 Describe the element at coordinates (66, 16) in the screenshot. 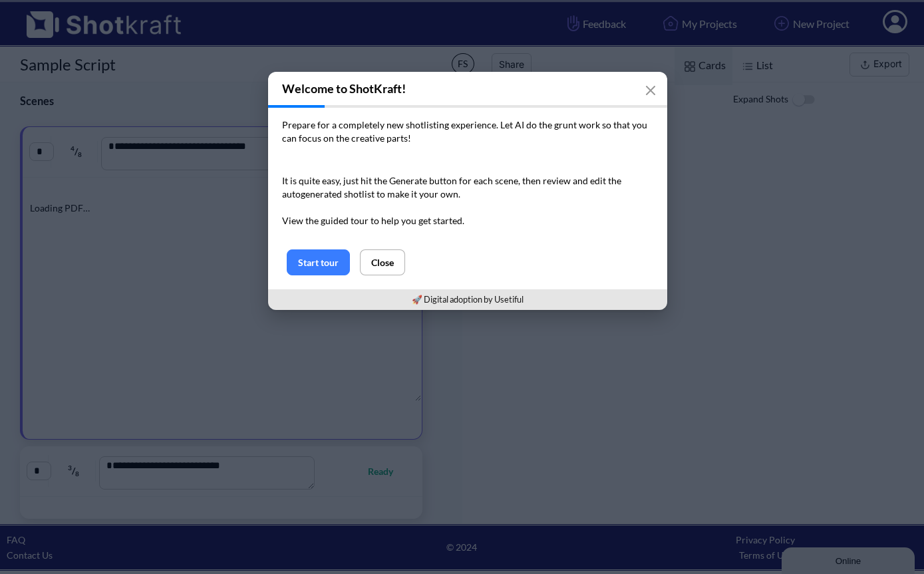

I see `div: Online` at that location.